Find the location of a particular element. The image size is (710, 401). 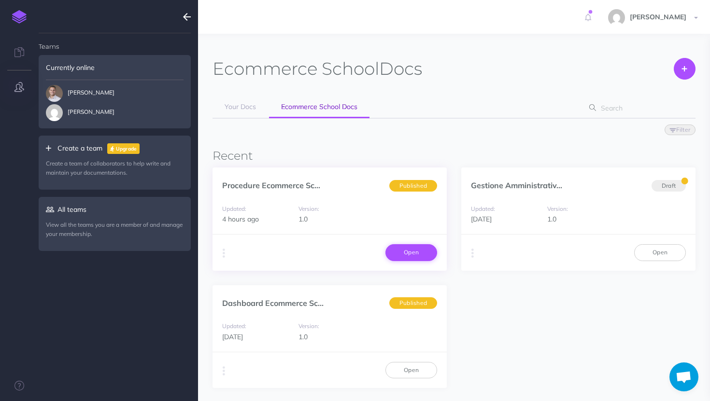

div: Create a team is located at coordinates (115, 163).